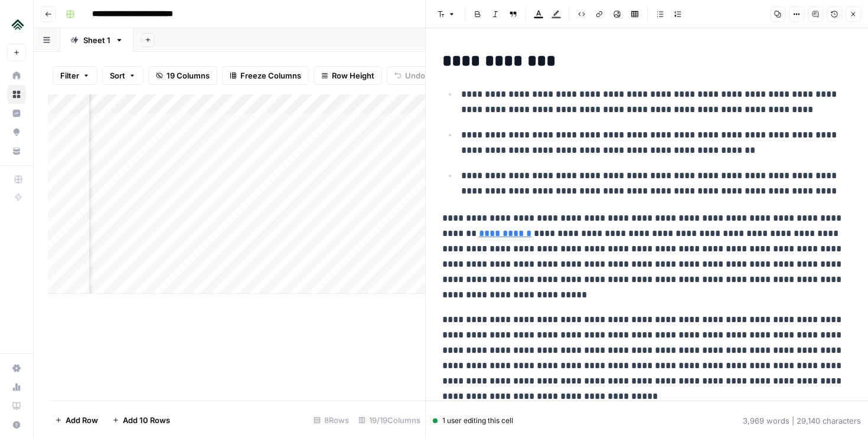 The image size is (868, 439). I want to click on a: Your Data, so click(17, 151).